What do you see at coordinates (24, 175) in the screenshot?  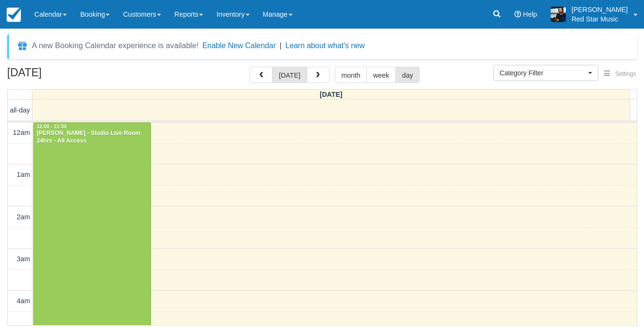 I see `span: 1am` at bounding box center [24, 175].